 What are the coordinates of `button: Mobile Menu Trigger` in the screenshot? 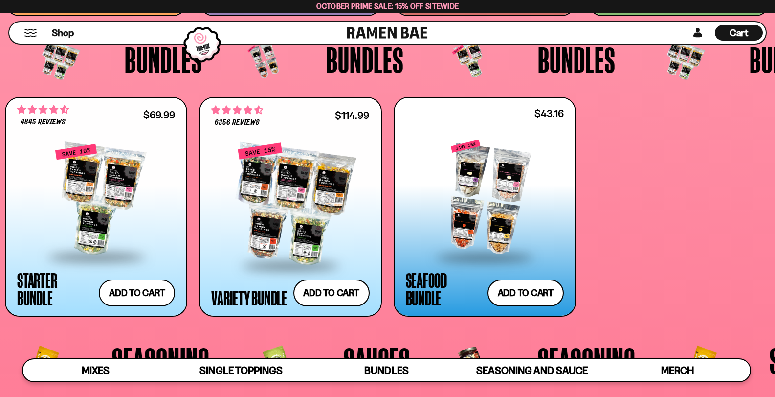 It's located at (30, 33).